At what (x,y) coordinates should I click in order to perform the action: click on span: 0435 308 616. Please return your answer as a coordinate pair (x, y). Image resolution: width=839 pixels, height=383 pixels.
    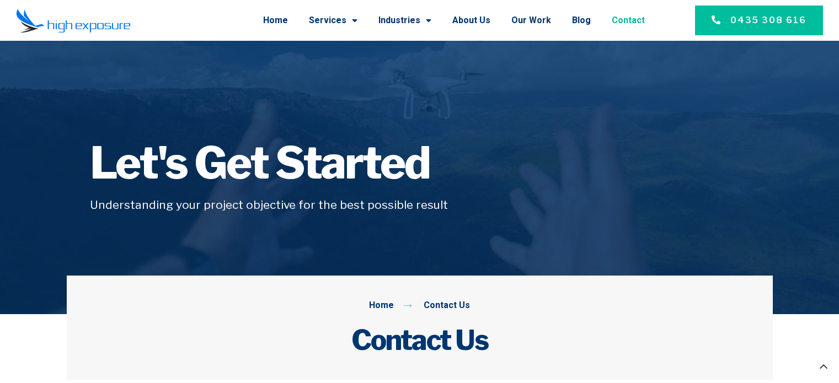
    Looking at the image, I should click on (768, 20).